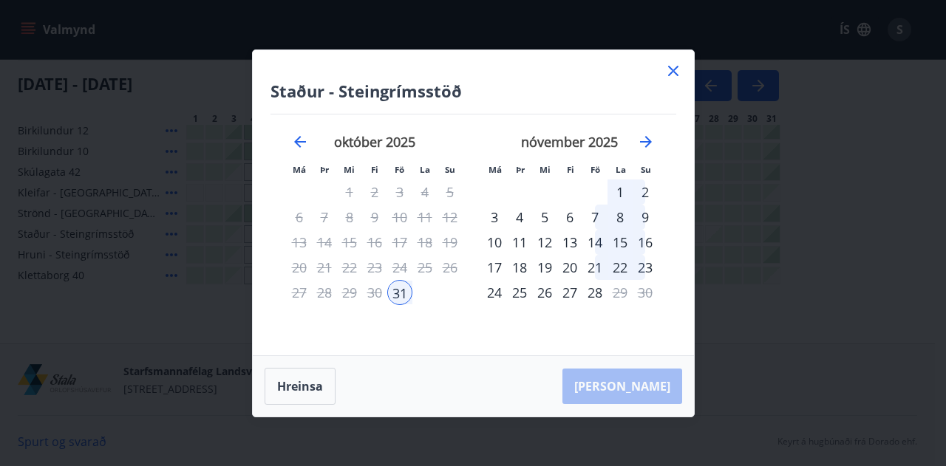 This screenshot has height=466, width=946. What do you see at coordinates (300, 387) in the screenshot?
I see `button: Hreinsa` at bounding box center [300, 387].